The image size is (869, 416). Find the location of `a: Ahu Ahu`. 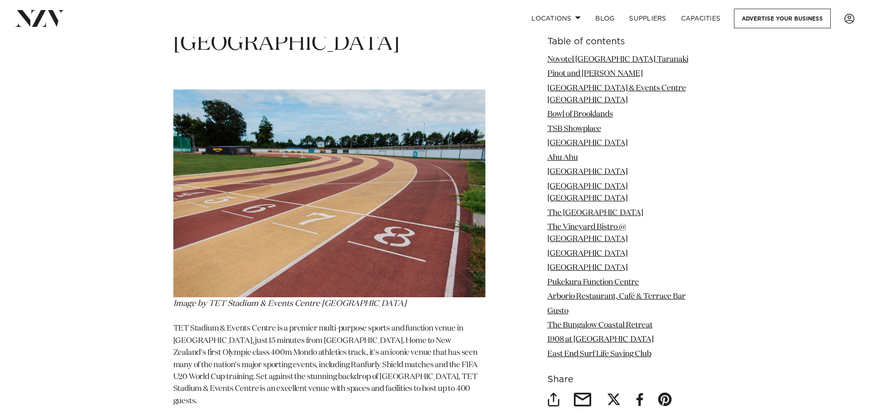

a: Ahu Ahu is located at coordinates (563, 157).